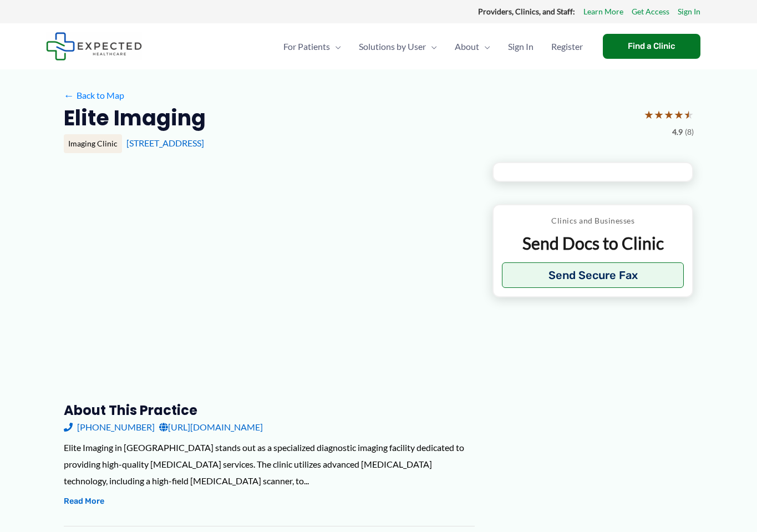 Image resolution: width=757 pixels, height=532 pixels. What do you see at coordinates (526, 11) in the screenshot?
I see `strong: Providers, Clinics, and Staff:` at bounding box center [526, 11].